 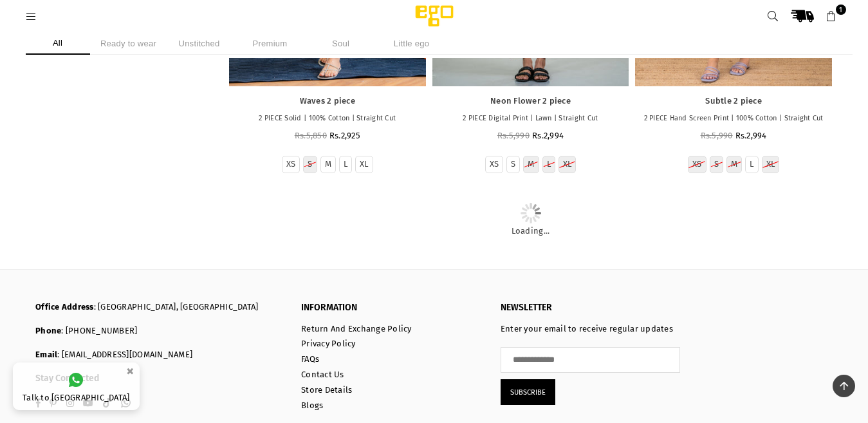 I want to click on p: NEWSLETTER, so click(x=591, y=307).